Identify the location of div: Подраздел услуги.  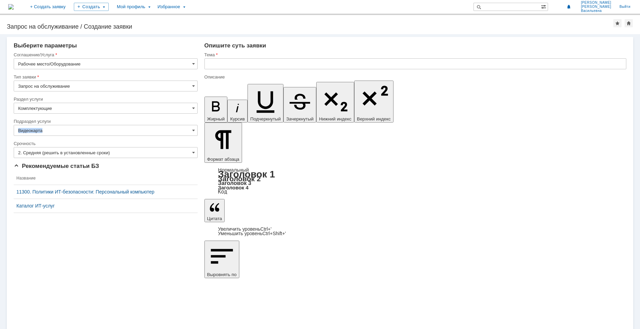
(105, 121).